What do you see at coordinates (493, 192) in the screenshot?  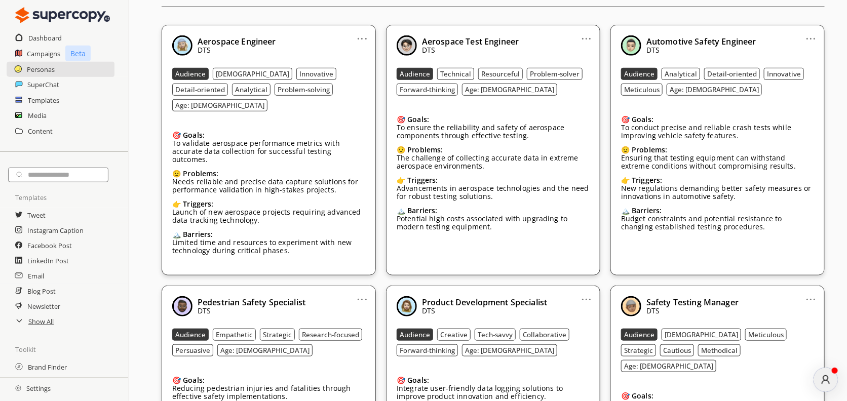 I see `p: Advancements in aerospace technologies and the need for robust testing solutions.` at bounding box center [493, 192].